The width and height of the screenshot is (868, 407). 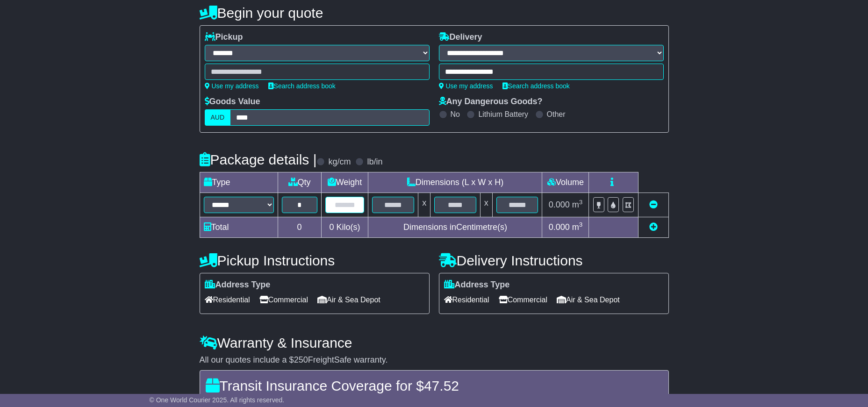 I want to click on td: Volume, so click(x=566, y=182).